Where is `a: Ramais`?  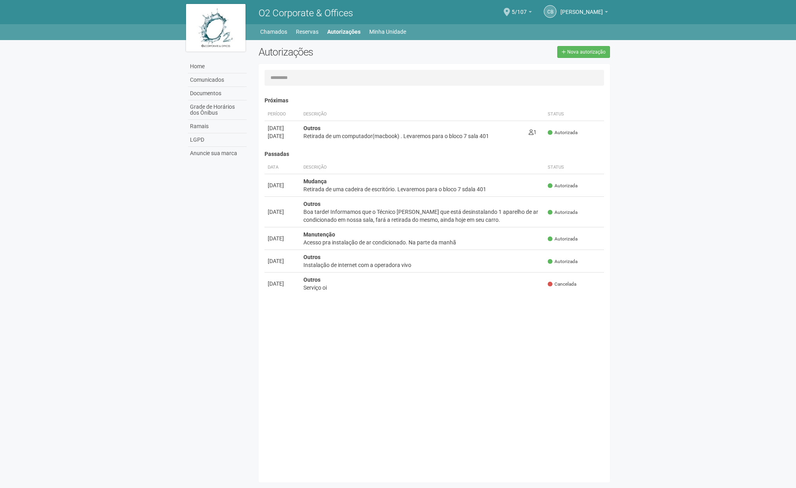 a: Ramais is located at coordinates (217, 127).